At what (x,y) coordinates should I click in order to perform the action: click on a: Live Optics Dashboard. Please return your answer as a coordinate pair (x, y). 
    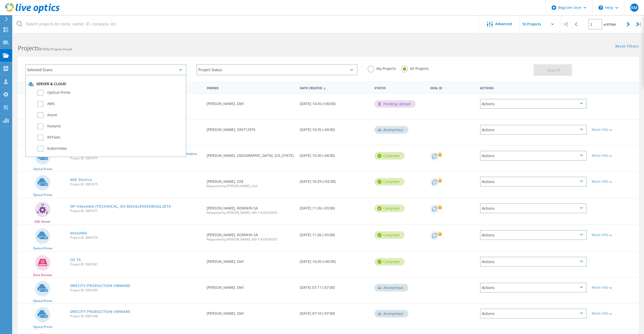
    Looking at the image, I should click on (33, 12).